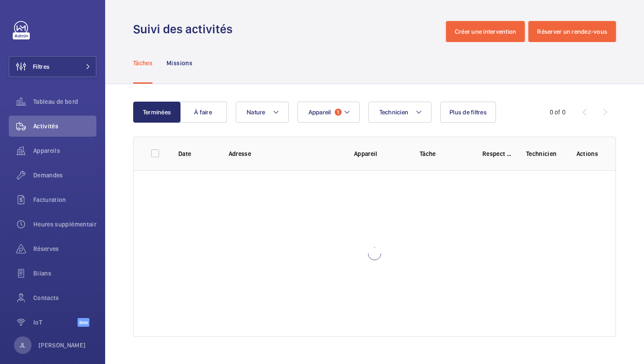 The height and width of the screenshot is (364, 644). What do you see at coordinates (587, 154) in the screenshot?
I see `p: Actions` at bounding box center [587, 154].